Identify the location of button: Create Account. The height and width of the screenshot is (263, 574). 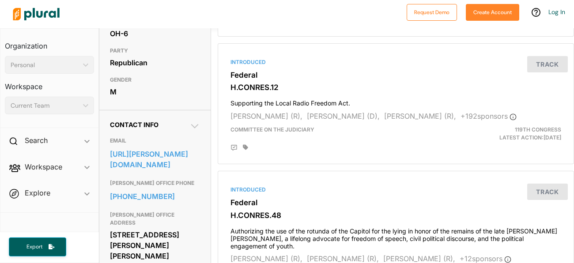
(492, 12).